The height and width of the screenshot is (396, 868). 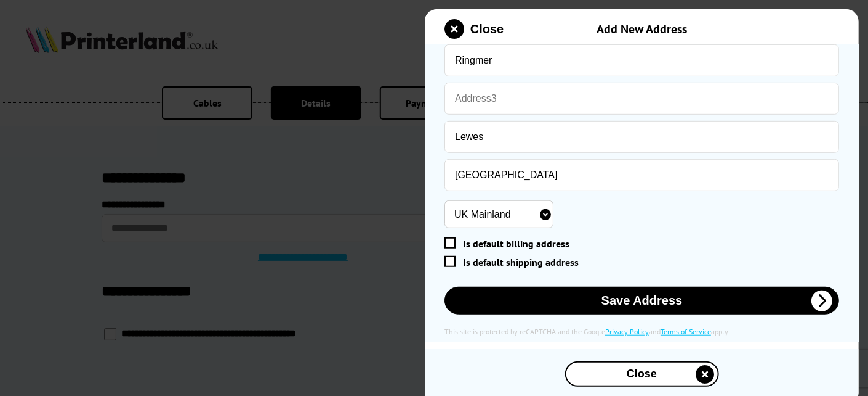 What do you see at coordinates (627, 331) in the screenshot?
I see `a: Privacy Policy` at bounding box center [627, 331].